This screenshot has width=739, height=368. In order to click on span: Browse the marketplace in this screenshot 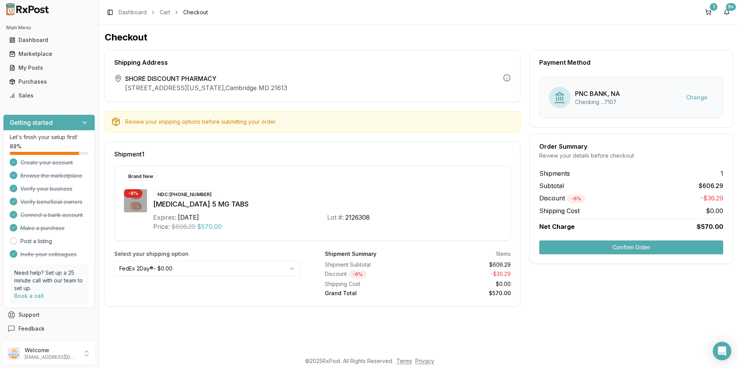, I will do `click(51, 175)`.